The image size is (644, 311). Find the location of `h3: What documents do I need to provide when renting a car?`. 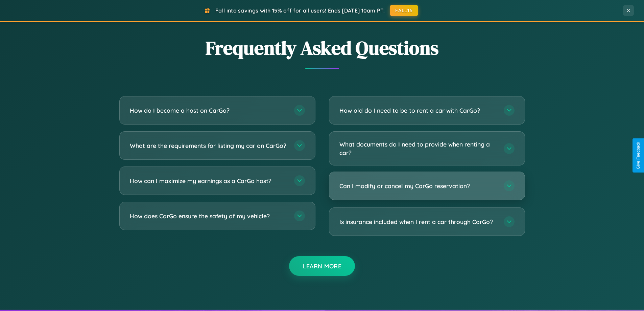

h3: What documents do I need to provide when renting a car? is located at coordinates (418, 148).